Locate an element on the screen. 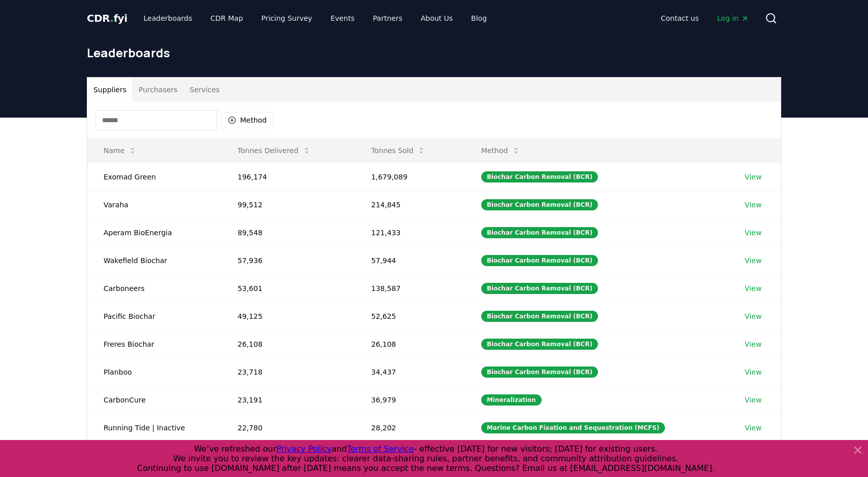 The image size is (868, 477). button: Suppliers is located at coordinates (110, 90).